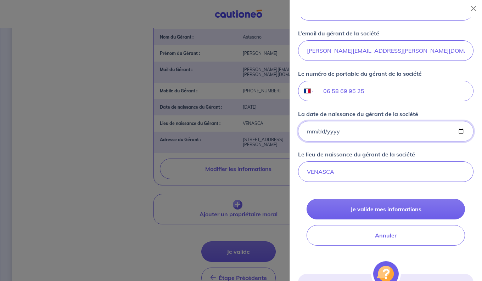 Image resolution: width=482 pixels, height=281 pixels. Describe the element at coordinates (386, 210) in the screenshot. I see `button: Je valide mes informations` at that location.